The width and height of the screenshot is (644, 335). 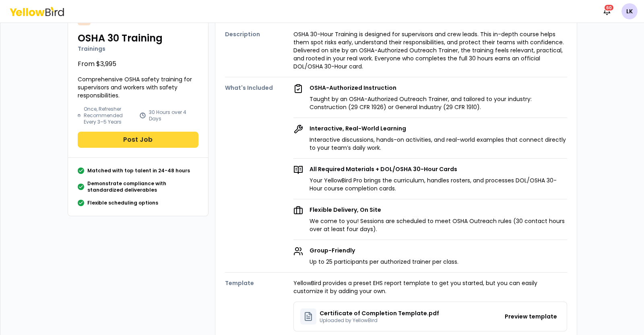 I want to click on p: Matched with top talent in 24-48 hours, so click(x=138, y=171).